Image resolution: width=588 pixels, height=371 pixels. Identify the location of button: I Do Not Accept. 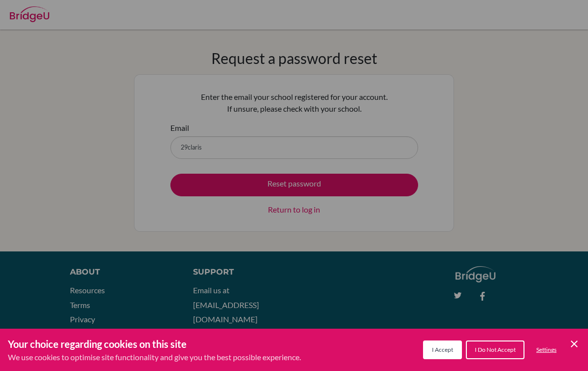
(495, 350).